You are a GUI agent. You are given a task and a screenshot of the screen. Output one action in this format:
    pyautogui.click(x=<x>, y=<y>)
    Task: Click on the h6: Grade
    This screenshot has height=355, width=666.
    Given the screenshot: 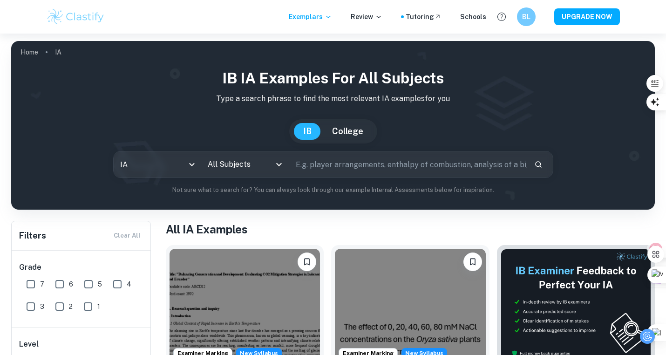 What is the action you would take?
    pyautogui.click(x=82, y=267)
    